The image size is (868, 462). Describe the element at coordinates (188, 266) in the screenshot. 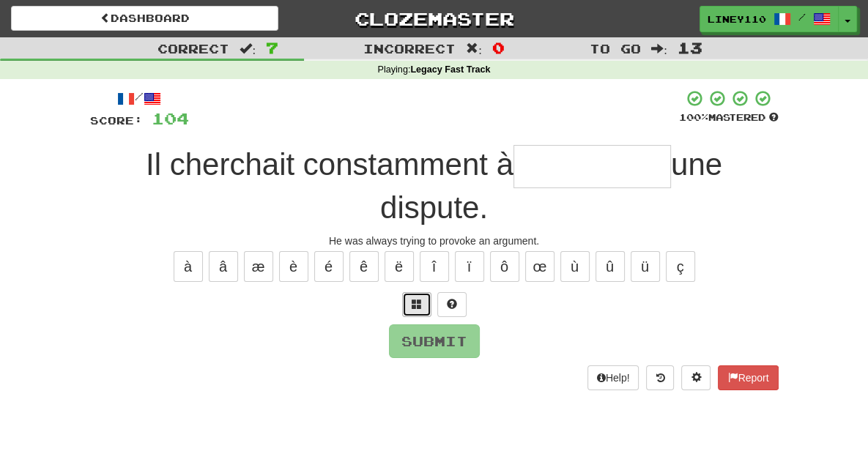

I see `button: à` at that location.